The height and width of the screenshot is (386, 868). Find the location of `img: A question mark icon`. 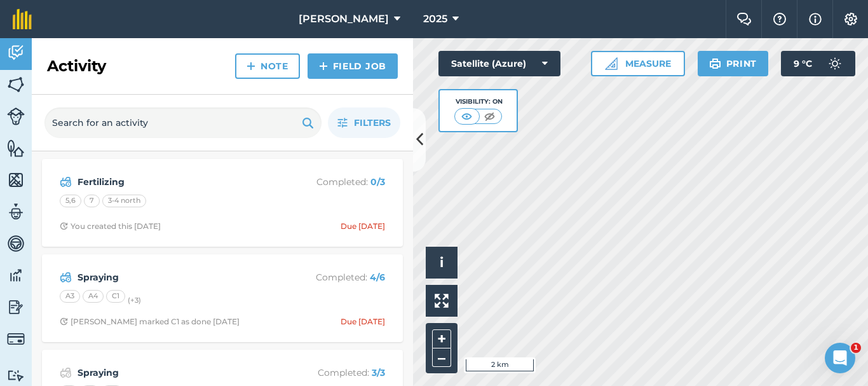

img: A question mark icon is located at coordinates (780, 19).